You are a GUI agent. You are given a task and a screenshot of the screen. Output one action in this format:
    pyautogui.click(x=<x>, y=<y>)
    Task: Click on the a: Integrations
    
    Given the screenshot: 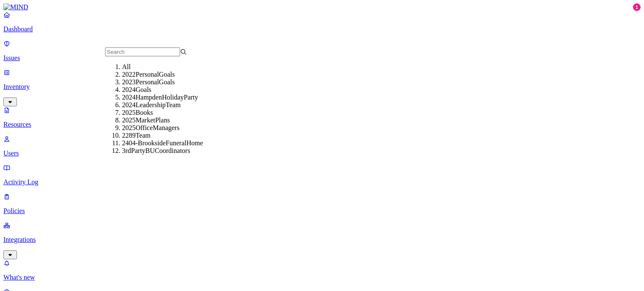 What is the action you would take?
    pyautogui.click(x=322, y=240)
    